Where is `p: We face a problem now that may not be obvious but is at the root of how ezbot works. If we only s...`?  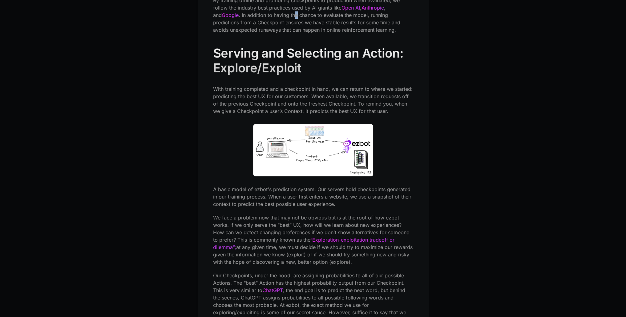
p: We face a problem now that may not be obvious but is at the root of how ezbot works. If we only s... is located at coordinates (313, 240).